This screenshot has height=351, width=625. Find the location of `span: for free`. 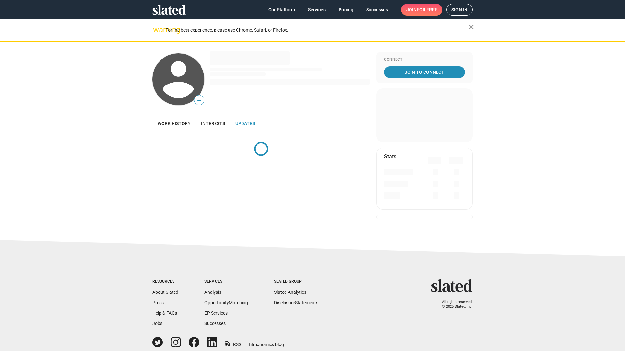

span: for free is located at coordinates (427, 10).